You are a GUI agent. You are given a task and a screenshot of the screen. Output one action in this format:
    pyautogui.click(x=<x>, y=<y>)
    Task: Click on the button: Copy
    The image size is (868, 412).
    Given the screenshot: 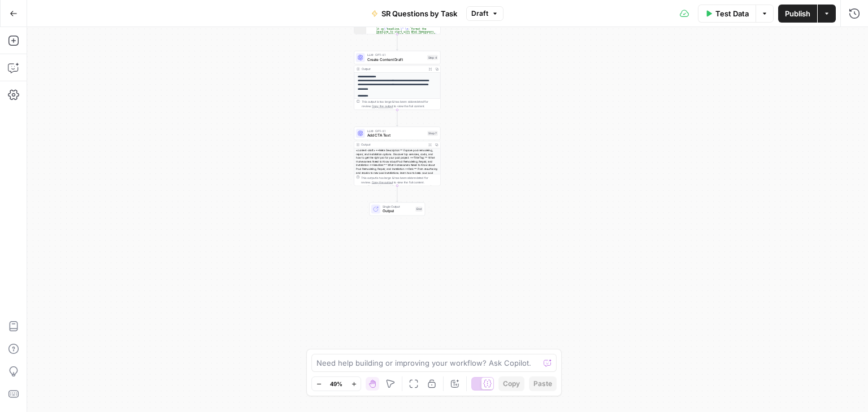 What is the action you would take?
    pyautogui.click(x=511, y=384)
    